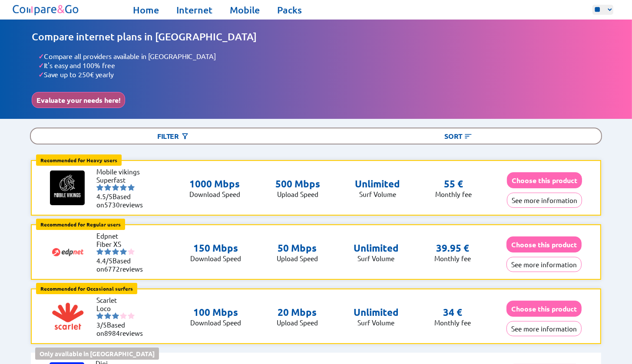  I want to click on img: Button open the filtering menu, so click(185, 136).